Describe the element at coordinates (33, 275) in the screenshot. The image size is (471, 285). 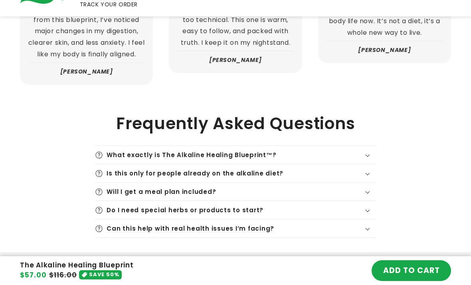
I see `span: $57.00` at that location.